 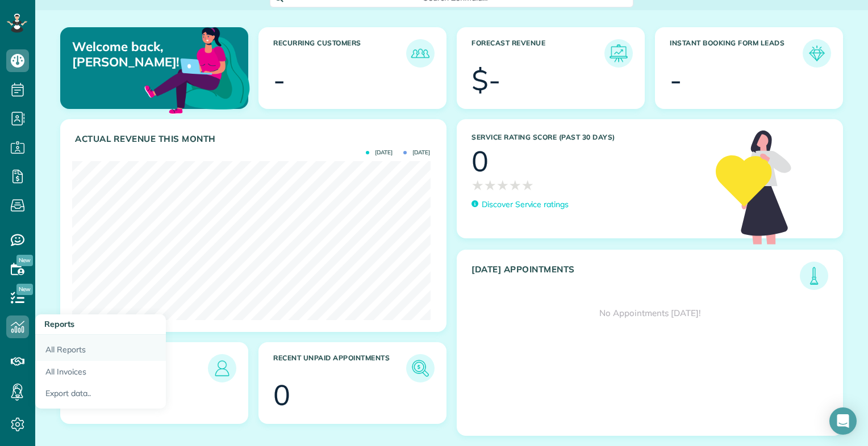 What do you see at coordinates (420, 369) in the screenshot?
I see `img: icon_unpaid_appointments-47b8ce3997adf2238b356f14209ab4cced10bd1f174958f3ca8f1d0dd7fffeee.png` at bounding box center [420, 369].